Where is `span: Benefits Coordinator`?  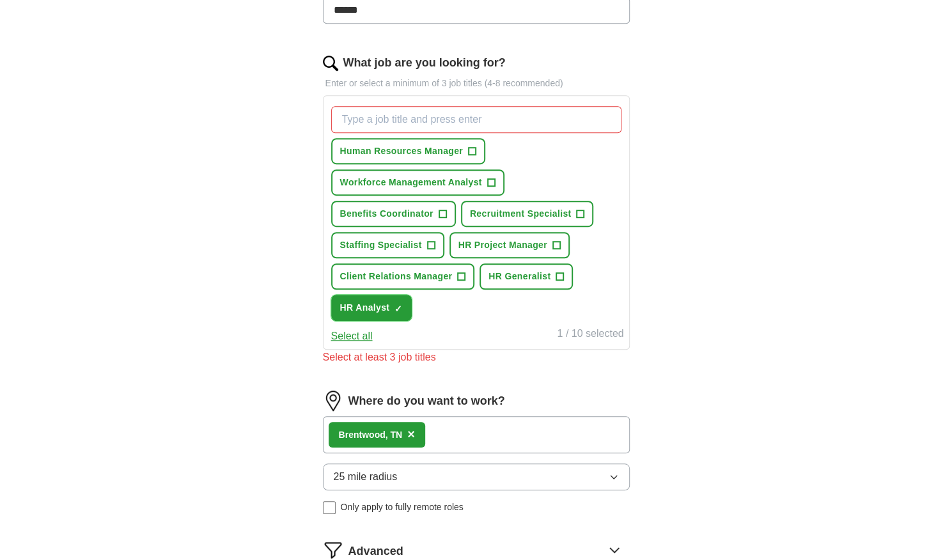
span: Benefits Coordinator is located at coordinates (387, 213).